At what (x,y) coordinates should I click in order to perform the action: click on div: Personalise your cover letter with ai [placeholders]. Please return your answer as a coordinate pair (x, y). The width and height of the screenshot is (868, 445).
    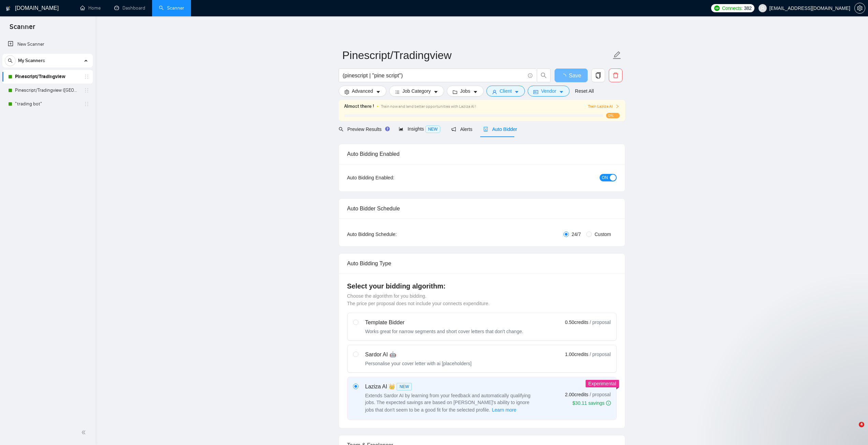
    Looking at the image, I should click on (418, 363).